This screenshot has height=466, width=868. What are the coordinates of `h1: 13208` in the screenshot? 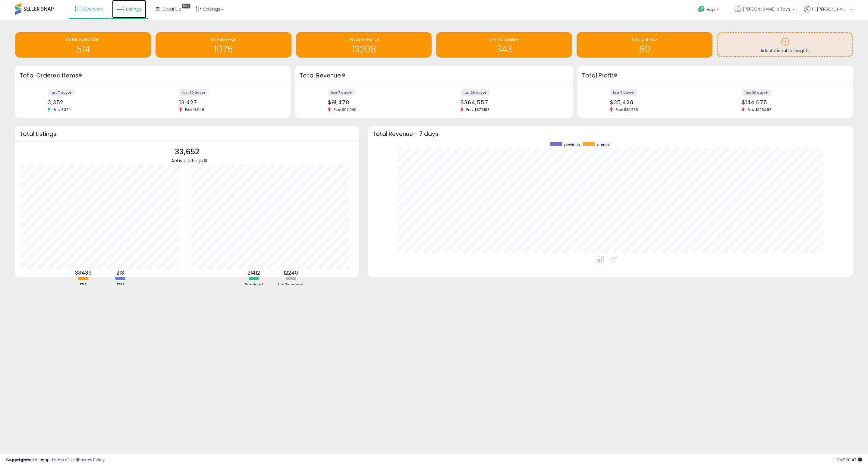 It's located at (364, 49).